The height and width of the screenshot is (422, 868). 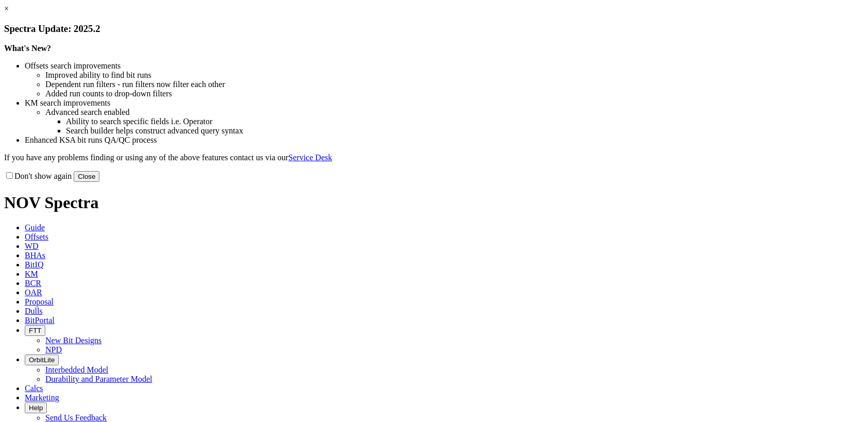 What do you see at coordinates (9, 175) in the screenshot?
I see `input: Don't show again` at bounding box center [9, 175].